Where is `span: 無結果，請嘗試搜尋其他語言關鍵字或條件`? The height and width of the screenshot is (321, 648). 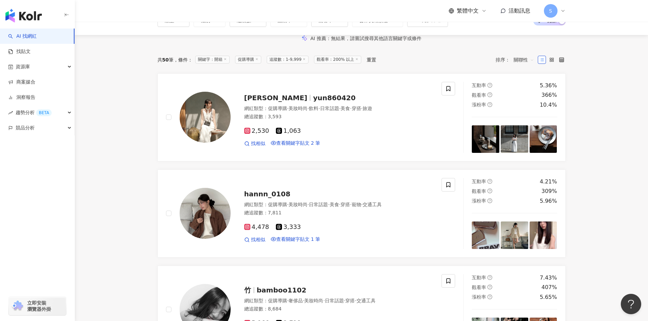
span: 無結果，請嘗試搜尋其他語言關鍵字或條件 is located at coordinates (376, 38).